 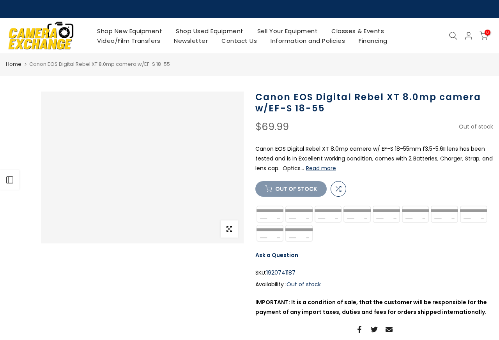 I want to click on img: google pay, so click(x=415, y=214).